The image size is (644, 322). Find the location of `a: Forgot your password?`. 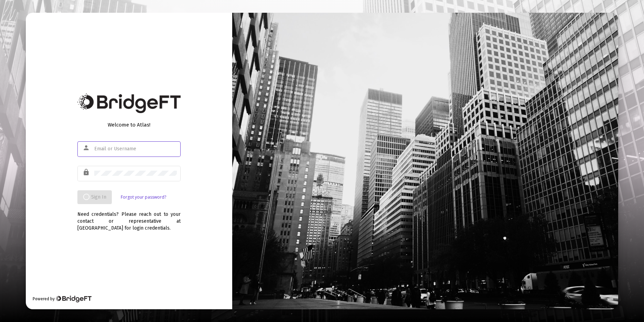

a: Forgot your password? is located at coordinates (143, 197).